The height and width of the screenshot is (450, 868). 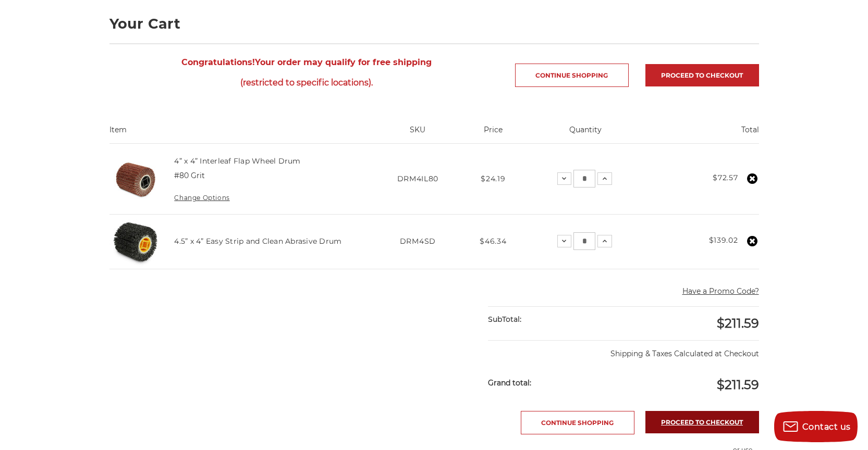 What do you see at coordinates (816, 426) in the screenshot?
I see `button: Contact us` at bounding box center [816, 426].